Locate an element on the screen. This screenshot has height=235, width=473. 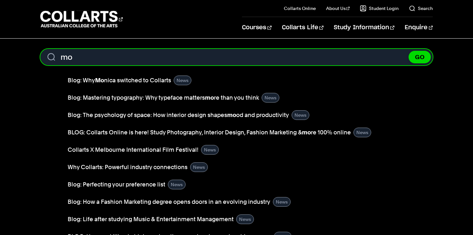
input: Enter Search Term is located at coordinates (236, 57).